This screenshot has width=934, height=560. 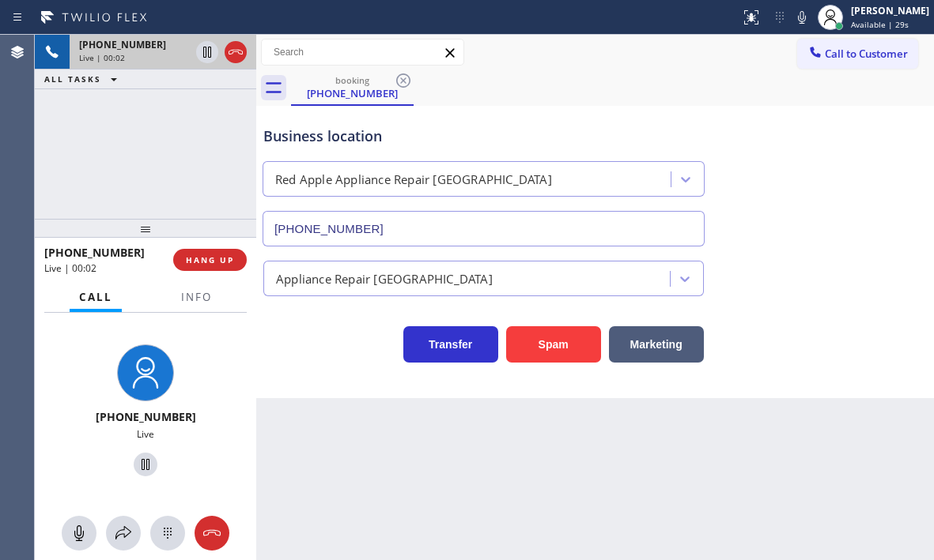 What do you see at coordinates (362, 53) in the screenshot?
I see `input: Search` at bounding box center [362, 53].